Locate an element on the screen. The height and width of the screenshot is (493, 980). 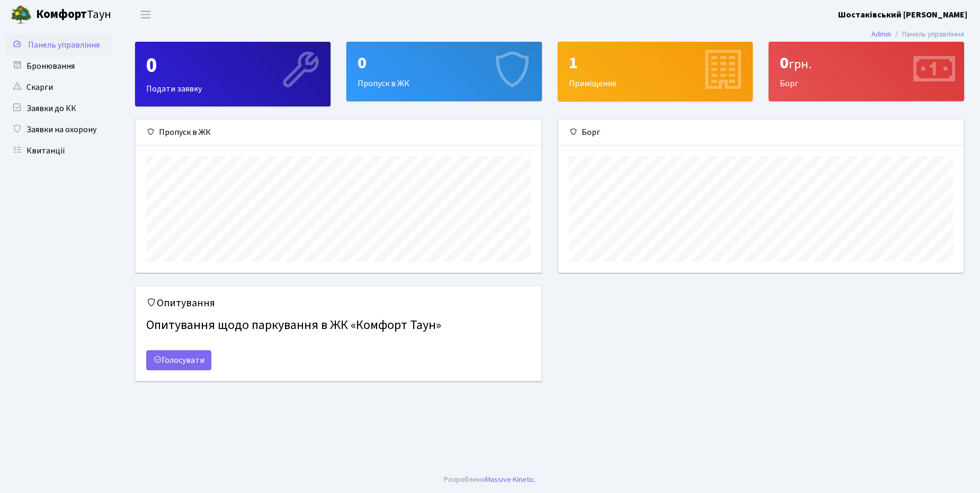
h5: Опитування is located at coordinates (338, 303).